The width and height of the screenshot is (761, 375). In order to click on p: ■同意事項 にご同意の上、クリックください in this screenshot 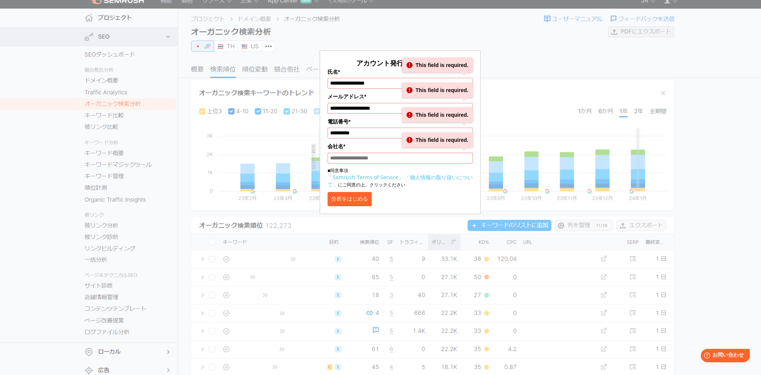, I will do `click(400, 178)`.